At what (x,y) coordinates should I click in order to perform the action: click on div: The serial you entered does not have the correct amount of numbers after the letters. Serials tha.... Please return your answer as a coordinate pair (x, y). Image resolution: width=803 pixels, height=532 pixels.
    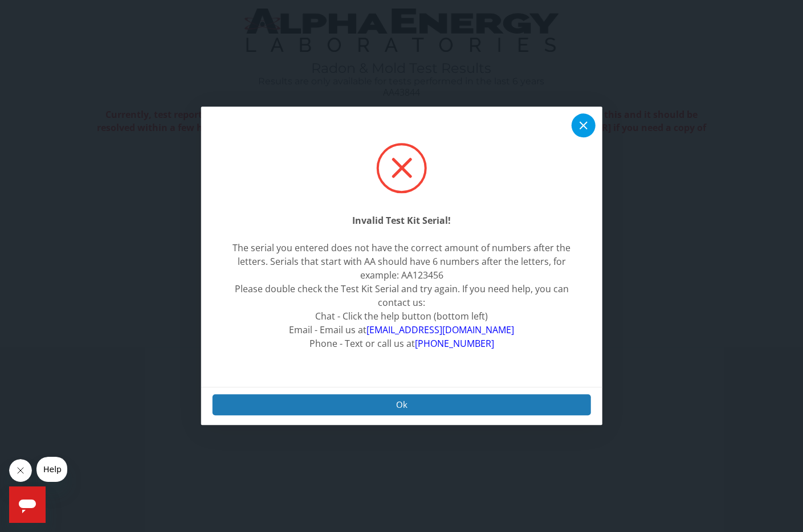
    Looking at the image, I should click on (401, 262).